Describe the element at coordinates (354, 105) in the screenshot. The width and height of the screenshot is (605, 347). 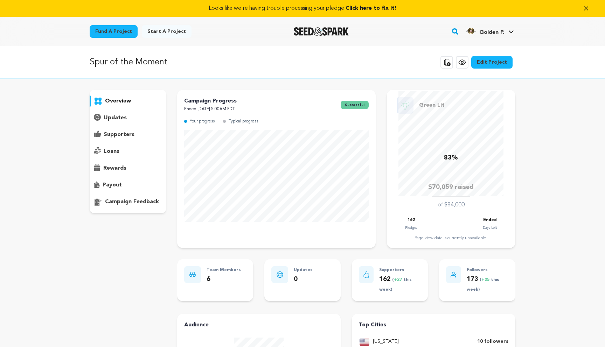
I see `span: successful` at that location.